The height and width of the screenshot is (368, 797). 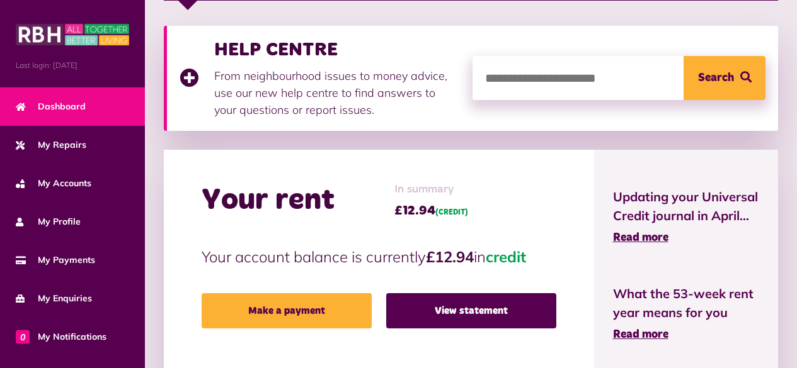 I want to click on span: Dashboard, so click(x=50, y=106).